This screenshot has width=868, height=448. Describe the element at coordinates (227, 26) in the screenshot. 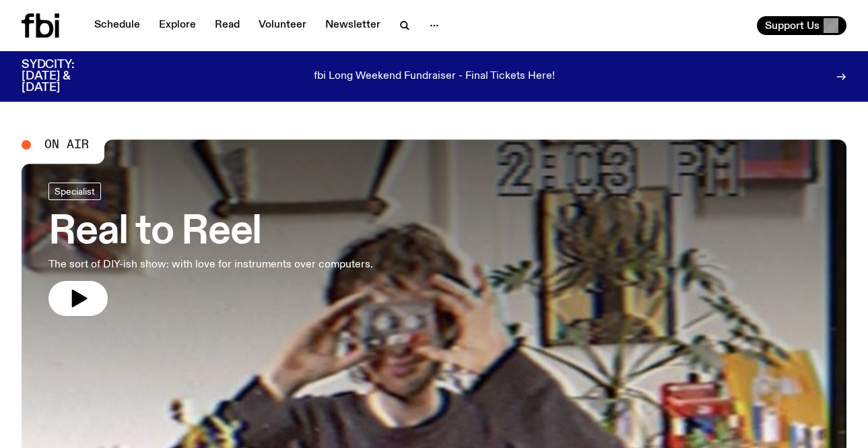

I see `a: Read` at that location.